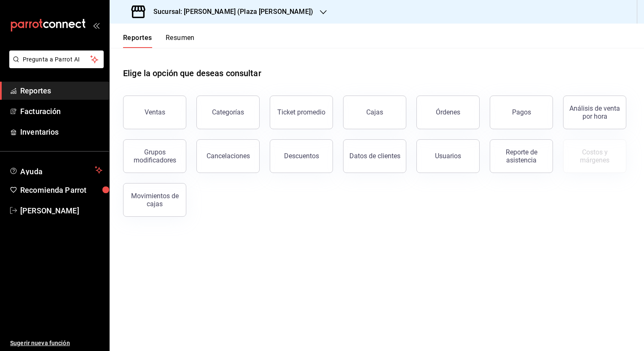 The image size is (644, 351). I want to click on button: Cancelaciones, so click(228, 156).